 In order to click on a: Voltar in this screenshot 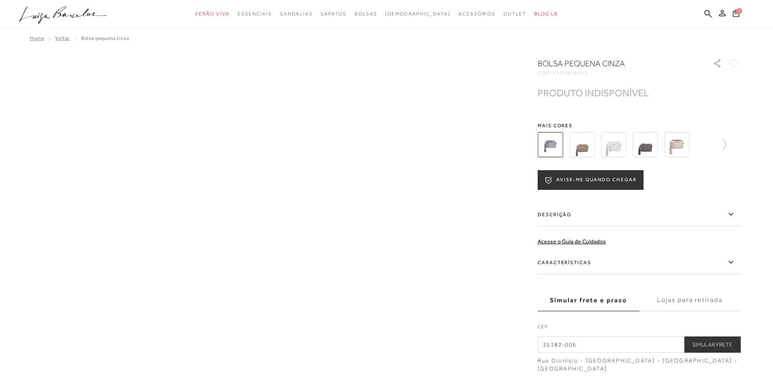, I will do `click(63, 38)`.